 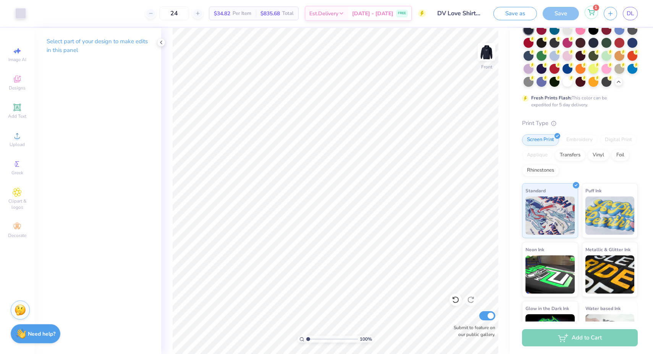 I want to click on img: Neon Ink, so click(x=550, y=274).